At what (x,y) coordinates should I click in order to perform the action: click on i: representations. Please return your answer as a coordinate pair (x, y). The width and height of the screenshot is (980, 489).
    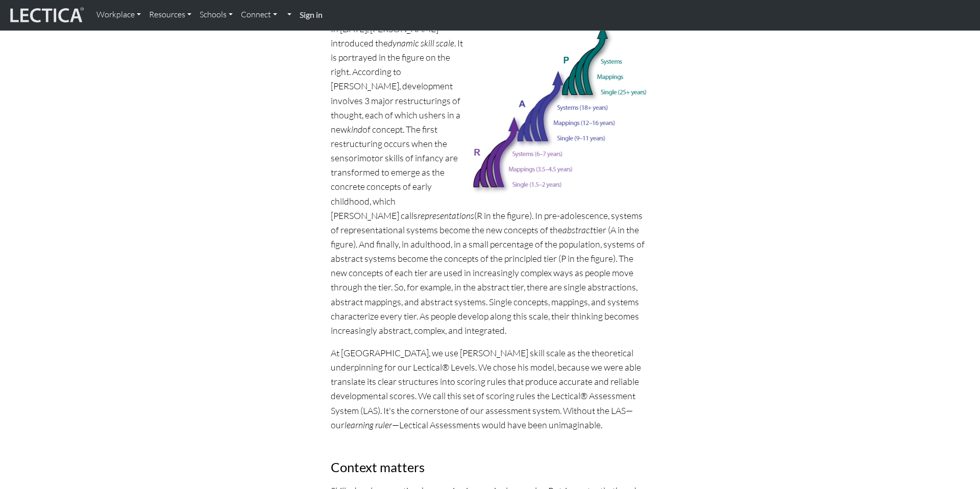
    Looking at the image, I should click on (445, 215).